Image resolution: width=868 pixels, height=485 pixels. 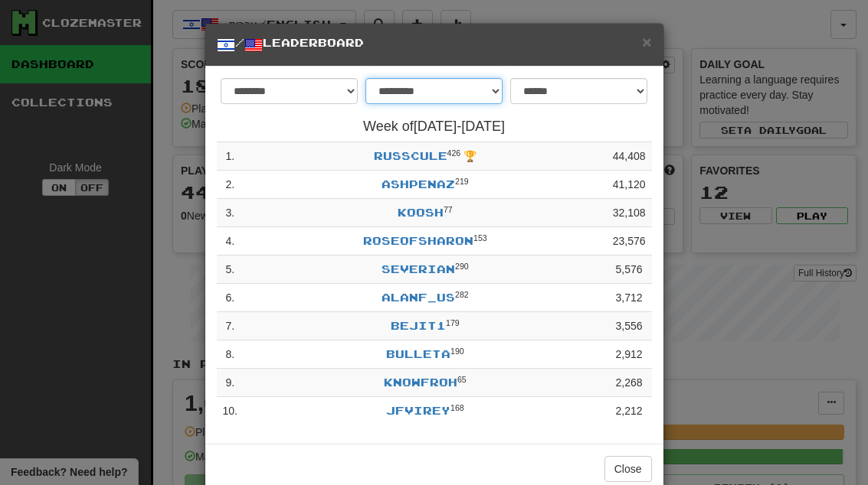 What do you see at coordinates (230, 411) in the screenshot?
I see `td: 10 .` at bounding box center [230, 411].